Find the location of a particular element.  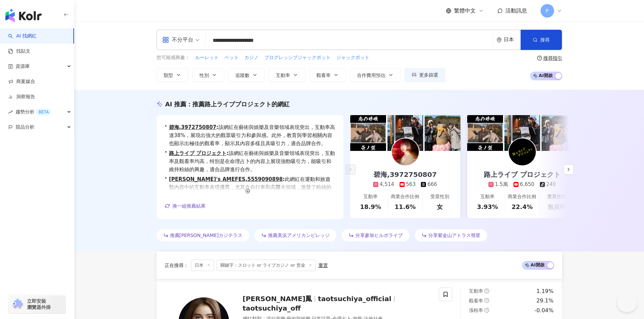

div: 29.1% is located at coordinates (545, 301).